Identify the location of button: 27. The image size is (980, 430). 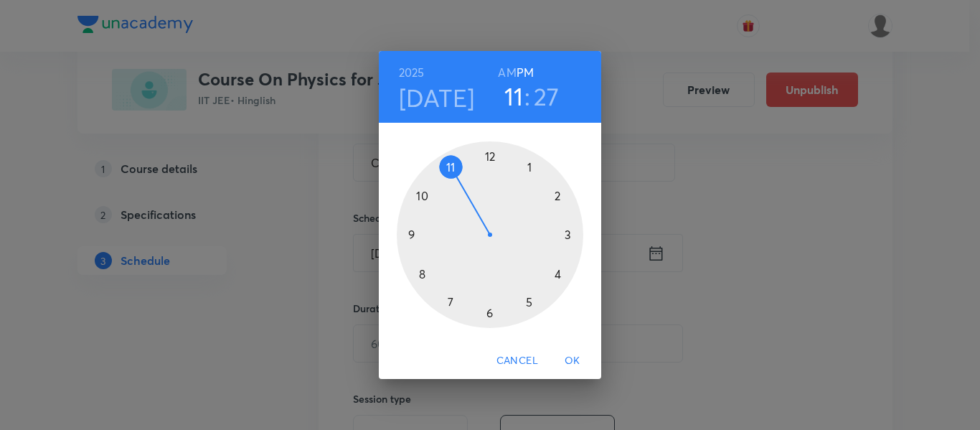
(546, 97).